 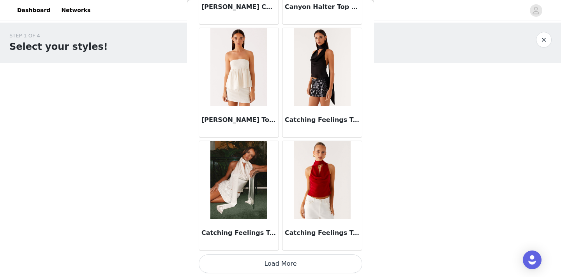 What do you see at coordinates (322, 233) in the screenshot?
I see `h3: Catching Feelings Top - Red` at bounding box center [322, 233].